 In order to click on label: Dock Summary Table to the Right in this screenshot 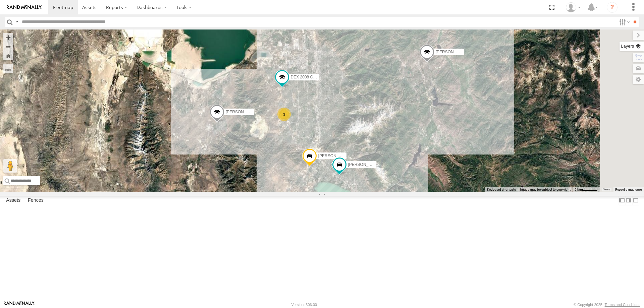, I will do `click(629, 201)`.